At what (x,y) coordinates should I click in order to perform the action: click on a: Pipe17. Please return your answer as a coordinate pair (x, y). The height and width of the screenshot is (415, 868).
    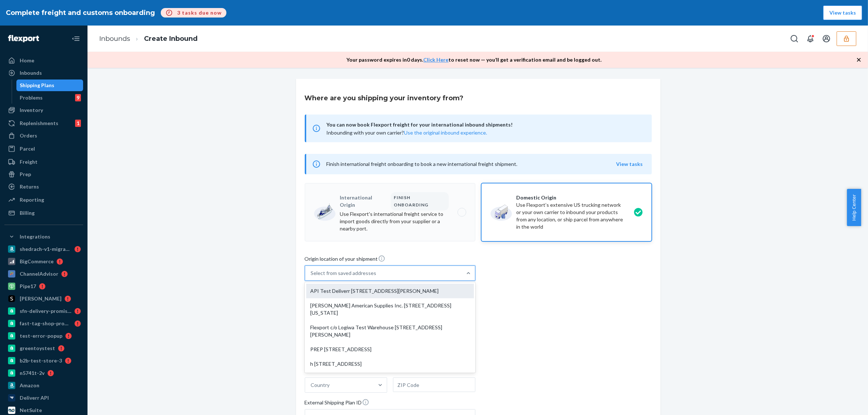
    Looking at the image, I should click on (44, 286).